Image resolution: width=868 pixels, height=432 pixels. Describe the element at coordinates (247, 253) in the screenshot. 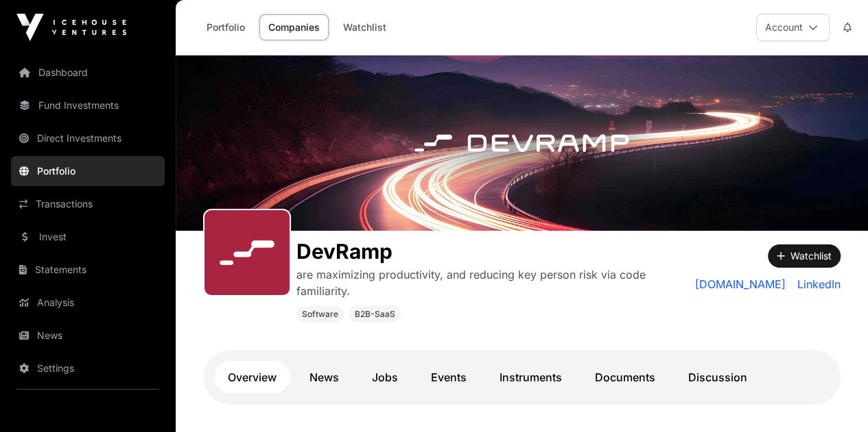

I see `img: SVGs_DevRamp.svg` at that location.